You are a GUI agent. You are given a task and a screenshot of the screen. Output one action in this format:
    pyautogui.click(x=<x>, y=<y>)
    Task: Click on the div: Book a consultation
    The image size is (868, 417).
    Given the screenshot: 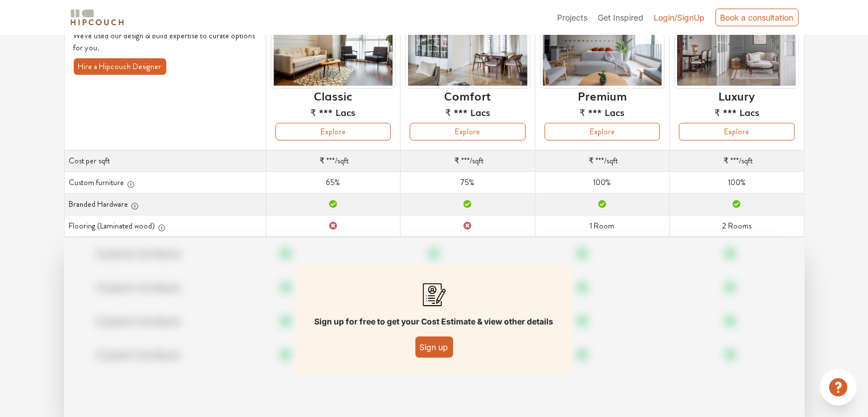 What is the action you would take?
    pyautogui.click(x=757, y=17)
    